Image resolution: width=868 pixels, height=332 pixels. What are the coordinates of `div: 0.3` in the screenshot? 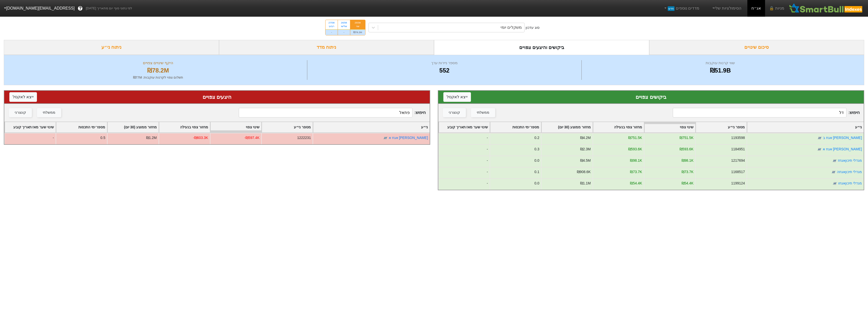 It's located at (537, 149).